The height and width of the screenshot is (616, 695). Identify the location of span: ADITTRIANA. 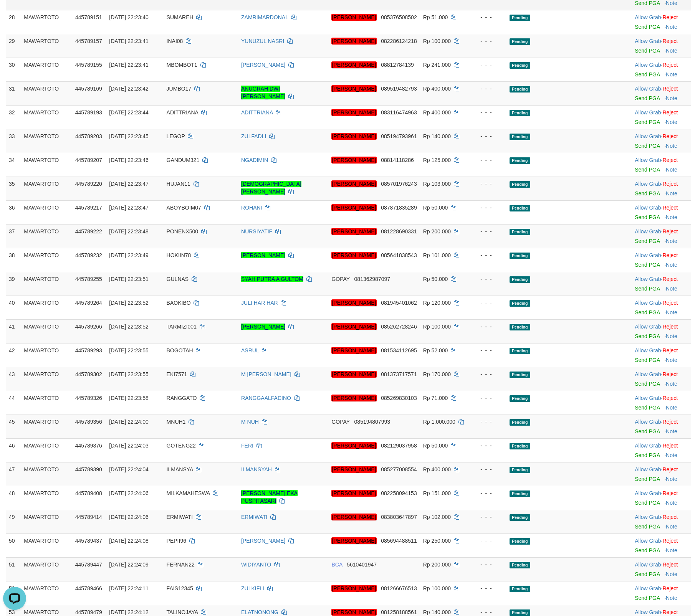
(183, 112).